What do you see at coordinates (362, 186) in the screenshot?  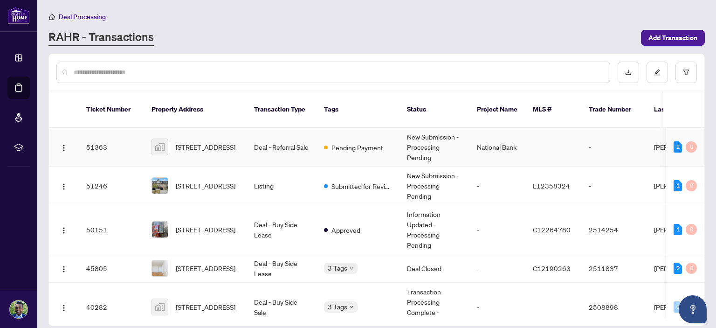 I see `span: Submitted for Review` at bounding box center [362, 186].